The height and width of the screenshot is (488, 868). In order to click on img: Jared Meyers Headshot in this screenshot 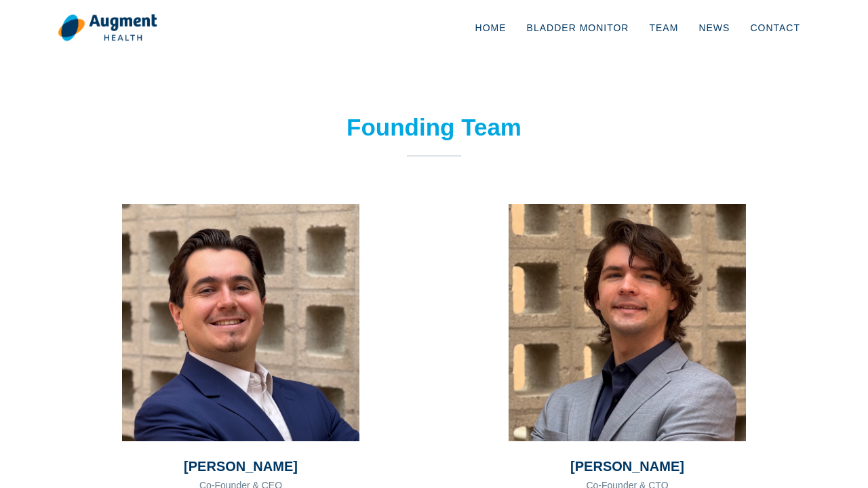, I will do `click(240, 323)`.